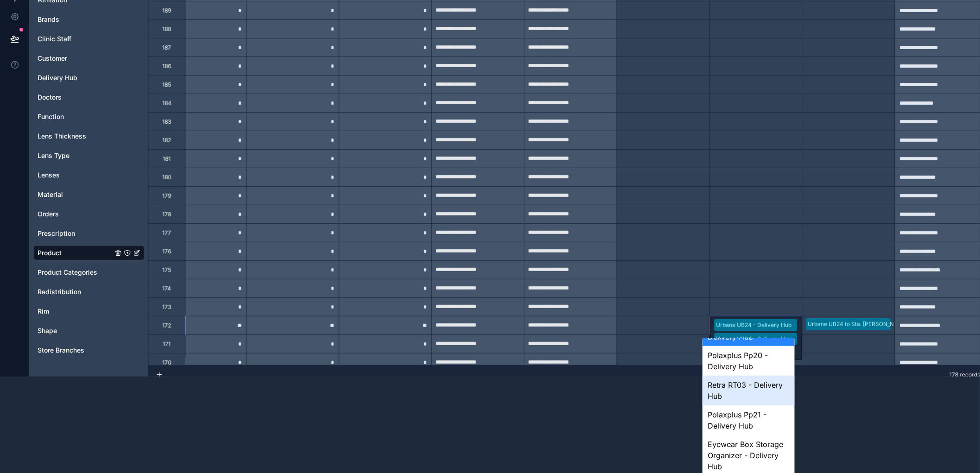 The width and height of the screenshot is (980, 473). Describe the element at coordinates (75, 39) in the screenshot. I see `a: Clinic Staff` at that location.